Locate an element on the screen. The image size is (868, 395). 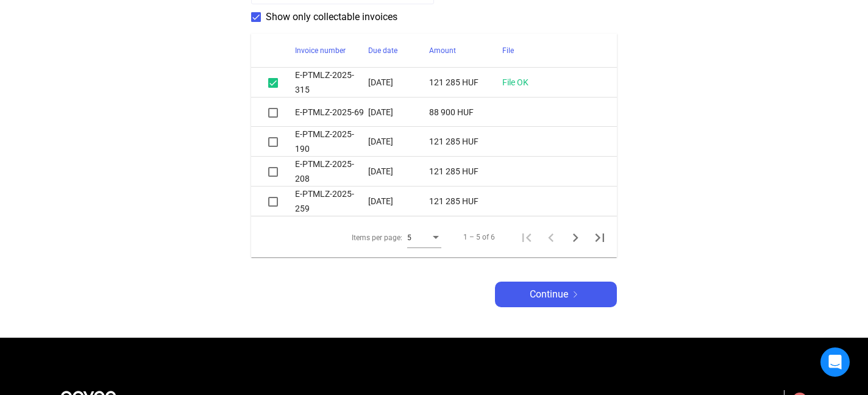
td: E-PTMLZ-2025-259 is located at coordinates (332, 201).